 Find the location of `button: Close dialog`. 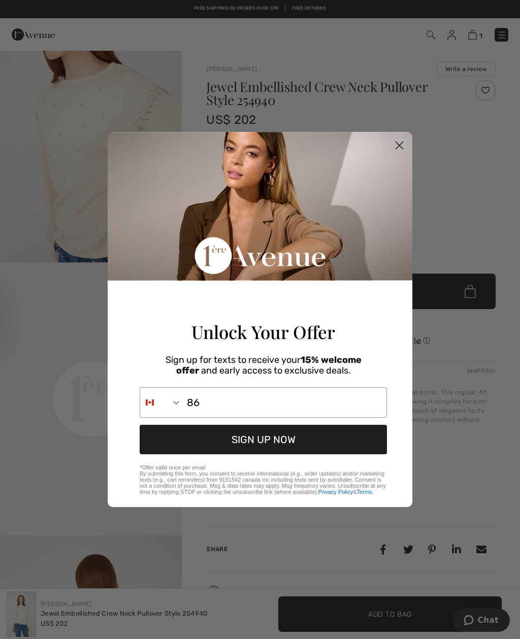

button: Close dialog is located at coordinates (399, 145).